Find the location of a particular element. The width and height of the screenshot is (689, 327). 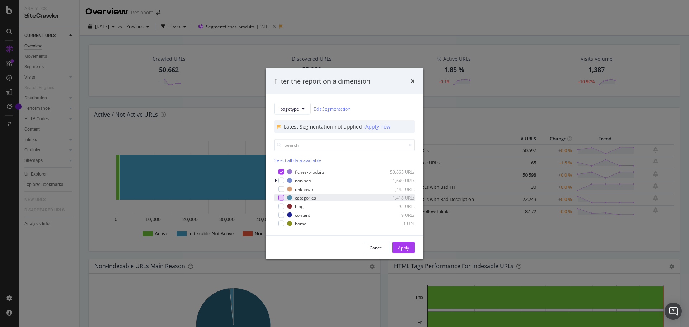

div: fiches-produits is located at coordinates (309, 171).